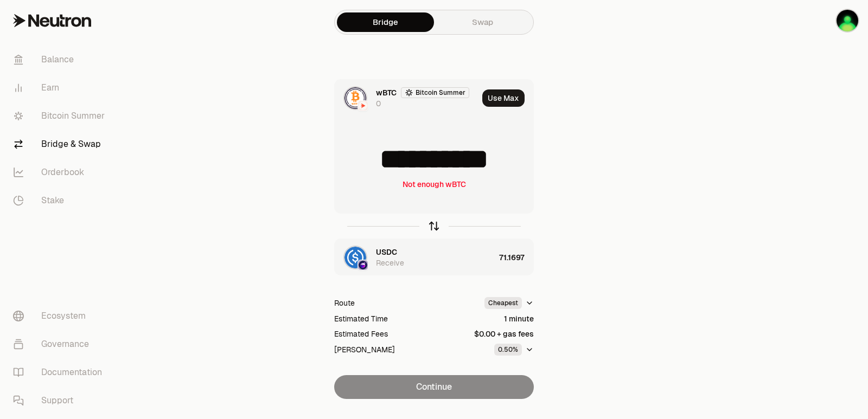  What do you see at coordinates (61, 401) in the screenshot?
I see `a: Support` at bounding box center [61, 401].